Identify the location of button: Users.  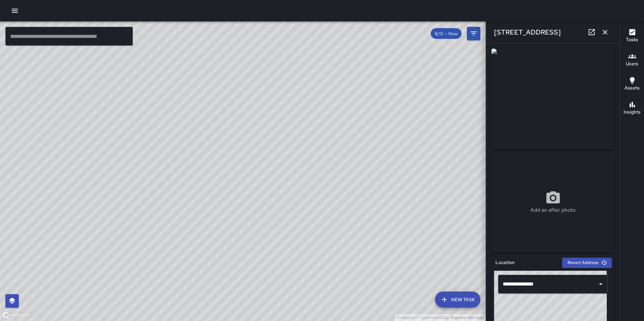
(632, 60).